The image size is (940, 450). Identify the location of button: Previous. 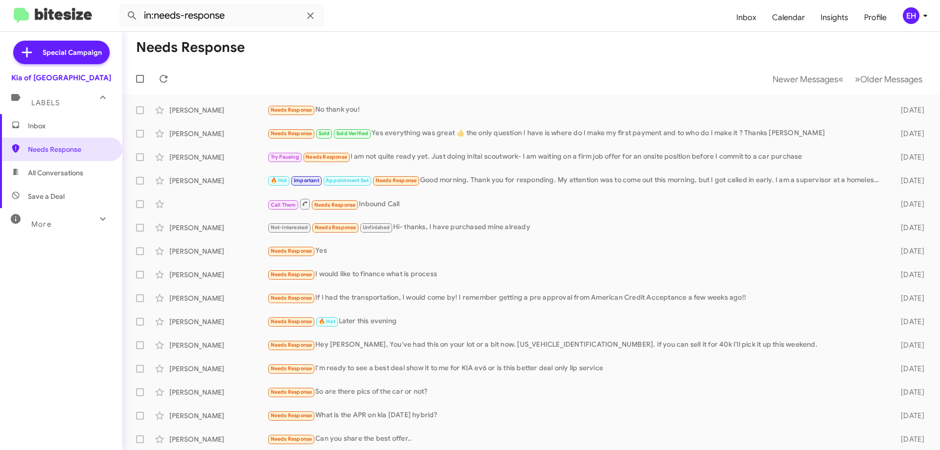
(808, 79).